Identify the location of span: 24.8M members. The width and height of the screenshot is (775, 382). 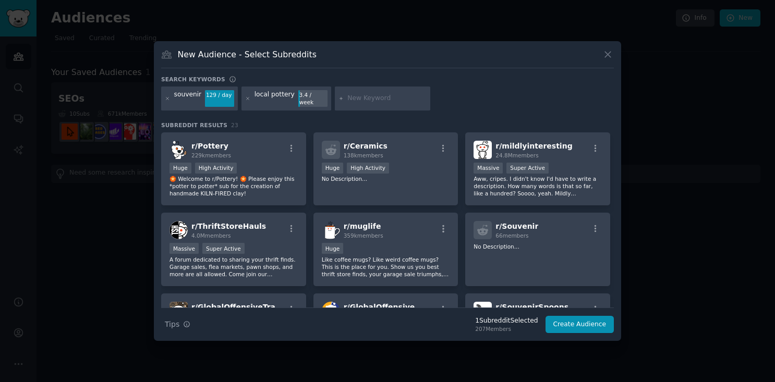
(517, 155).